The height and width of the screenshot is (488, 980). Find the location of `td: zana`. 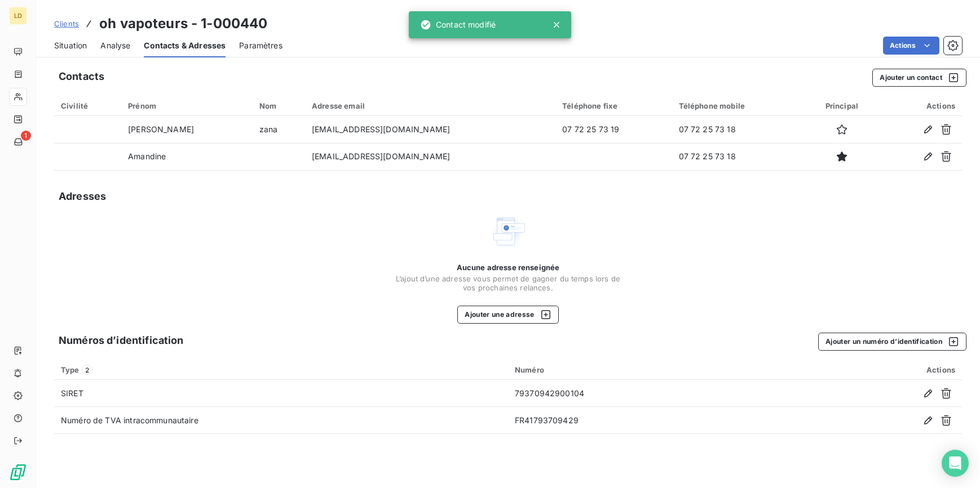

td: zana is located at coordinates (278, 130).